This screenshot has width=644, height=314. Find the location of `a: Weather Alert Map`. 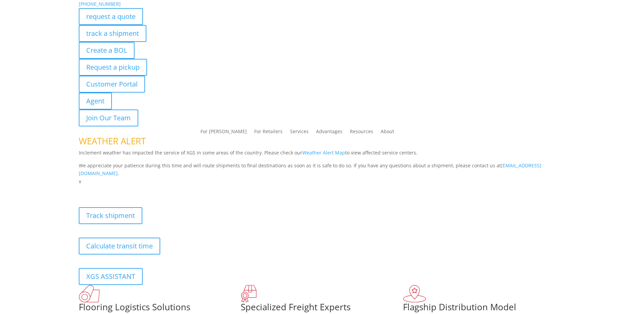

a: Weather Alert Map is located at coordinates (324, 153).